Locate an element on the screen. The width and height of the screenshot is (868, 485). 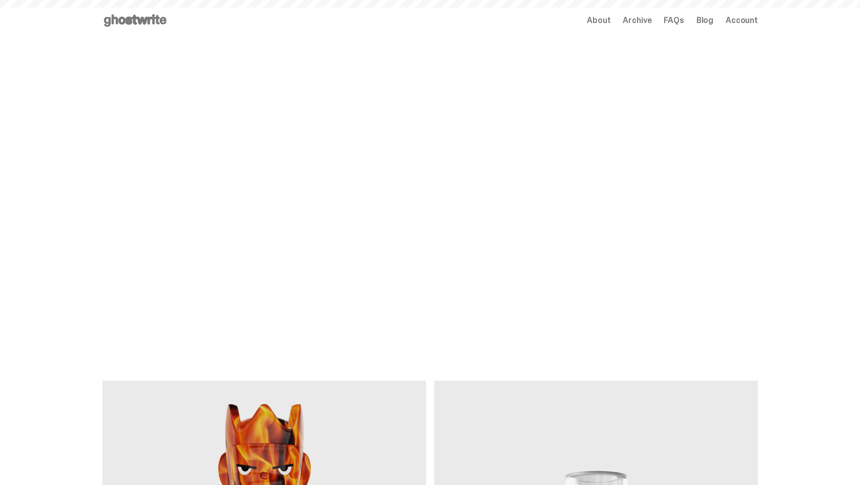
span: Account is located at coordinates (742, 20).